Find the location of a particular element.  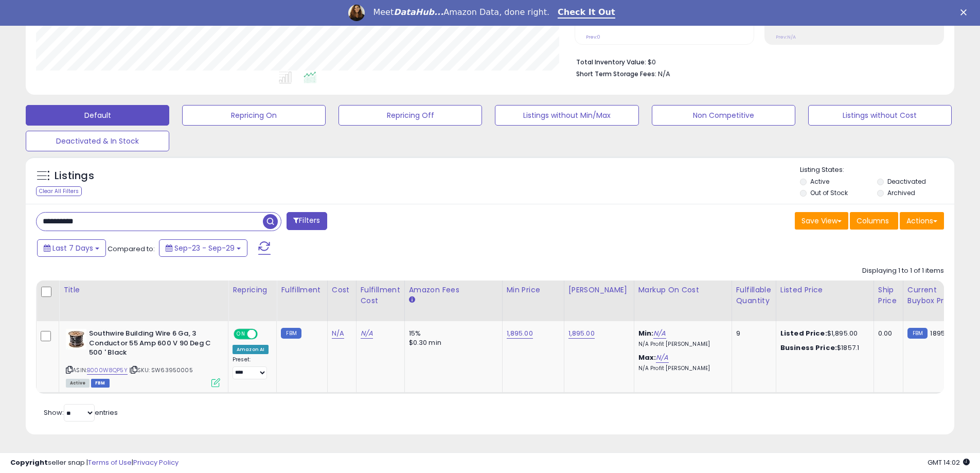

button: Default is located at coordinates (97, 115).